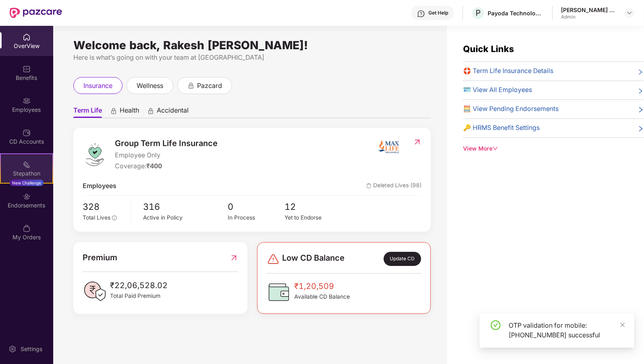 The width and height of the screenshot is (644, 364). Describe the element at coordinates (489, 49) in the screenshot. I see `span: Quick Links` at that location.